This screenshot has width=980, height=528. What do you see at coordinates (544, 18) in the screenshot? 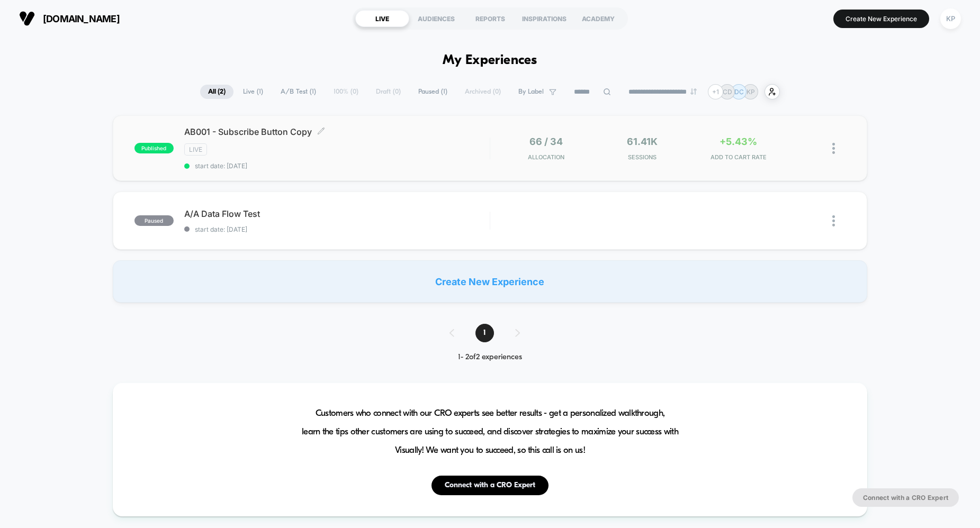
I see `div: INSPIRATIONS` at bounding box center [544, 18].